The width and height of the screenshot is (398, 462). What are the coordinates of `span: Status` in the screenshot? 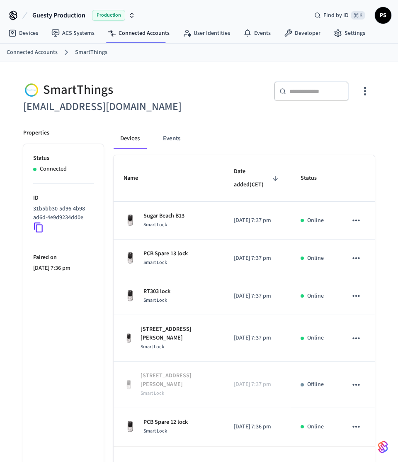 It's located at (314, 178).